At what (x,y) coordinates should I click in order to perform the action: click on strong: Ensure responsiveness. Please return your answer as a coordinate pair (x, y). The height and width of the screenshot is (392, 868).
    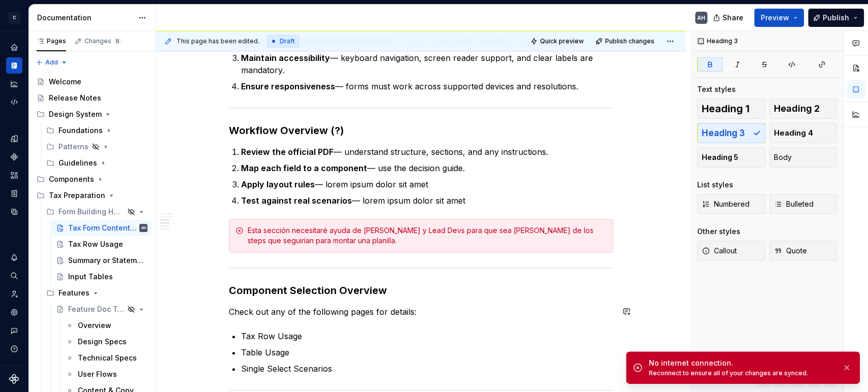
    Looking at the image, I should click on (288, 87).